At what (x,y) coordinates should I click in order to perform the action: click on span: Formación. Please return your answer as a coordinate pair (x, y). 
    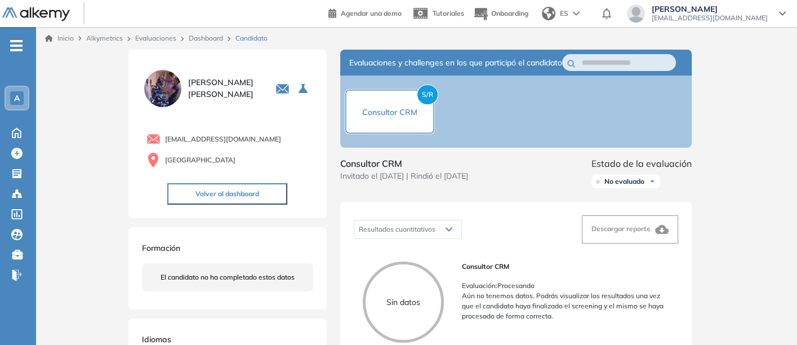
    Looking at the image, I should click on (161, 248).